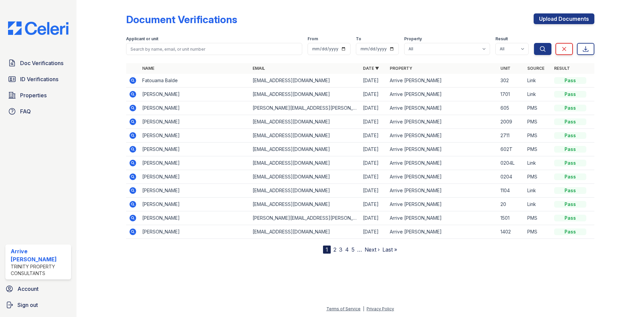  What do you see at coordinates (38, 305) in the screenshot?
I see `a: Sign out` at bounding box center [38, 305].